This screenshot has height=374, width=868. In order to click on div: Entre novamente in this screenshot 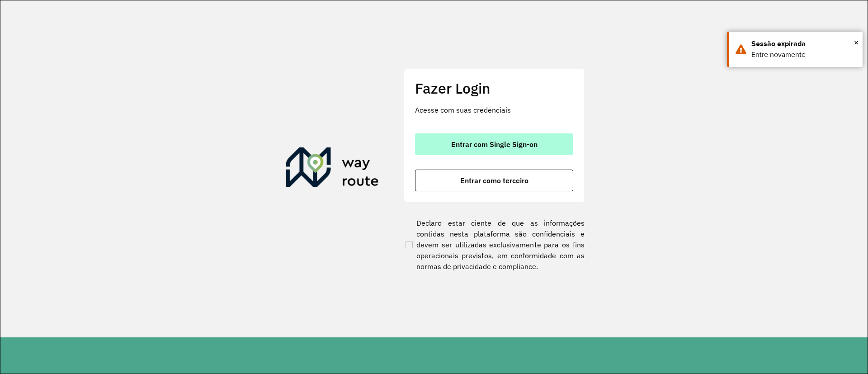, I will do `click(803, 55)`.